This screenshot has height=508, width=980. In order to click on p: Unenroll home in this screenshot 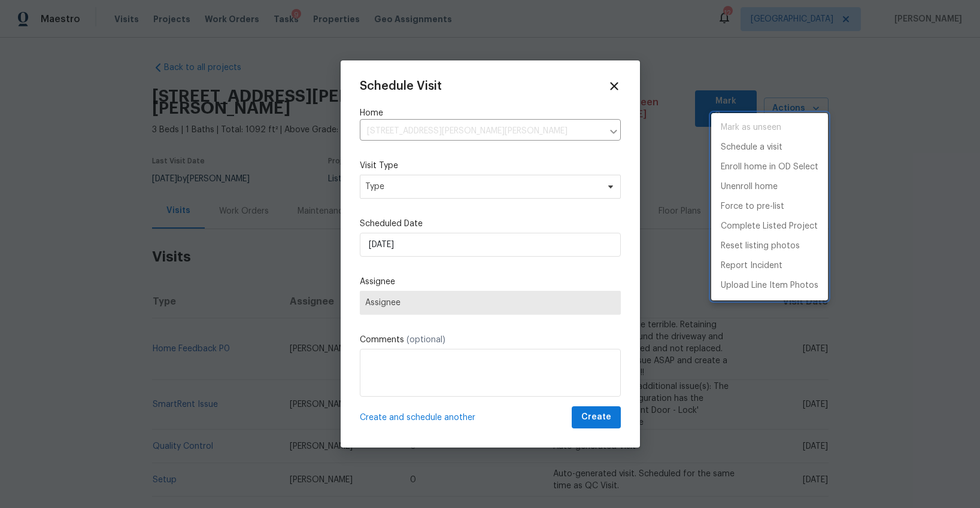, I will do `click(749, 186)`.